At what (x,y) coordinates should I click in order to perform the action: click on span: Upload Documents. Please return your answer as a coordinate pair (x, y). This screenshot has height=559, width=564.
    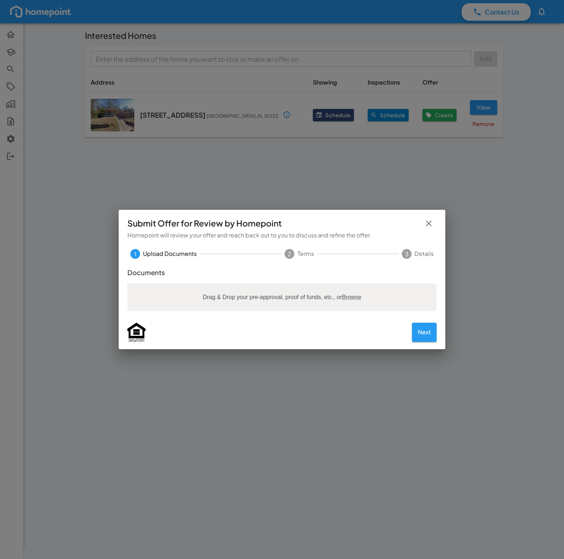
    Looking at the image, I should click on (170, 254).